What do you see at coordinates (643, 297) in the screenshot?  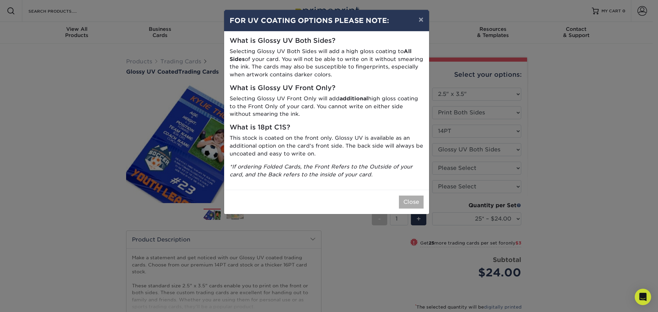 I see `div: Open Intercom Messenger` at bounding box center [643, 297].